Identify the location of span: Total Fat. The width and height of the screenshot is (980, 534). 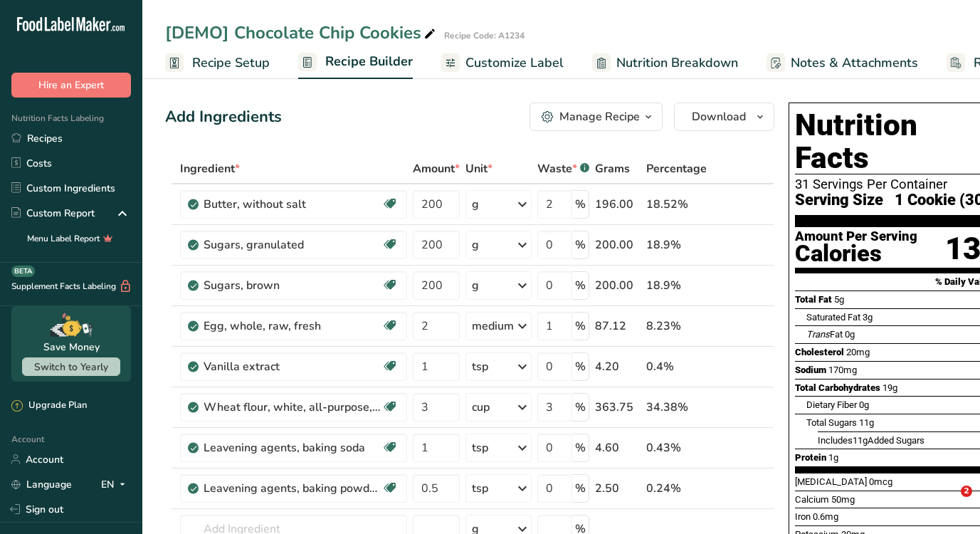
(814, 299).